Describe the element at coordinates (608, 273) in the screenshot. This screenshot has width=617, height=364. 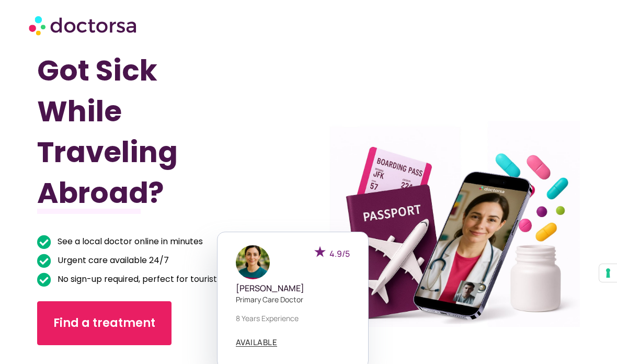
I see `button: Your consent preferences for tracking technologies` at that location.